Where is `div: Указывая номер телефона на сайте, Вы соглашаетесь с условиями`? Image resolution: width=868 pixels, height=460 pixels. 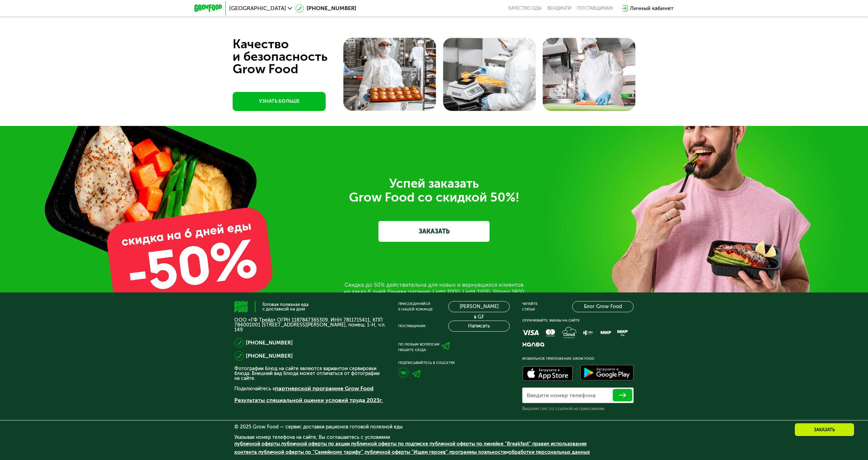
div: Указывая номер телефона на сайте, Вы соглашаетесь с условиями is located at coordinates (434, 448).